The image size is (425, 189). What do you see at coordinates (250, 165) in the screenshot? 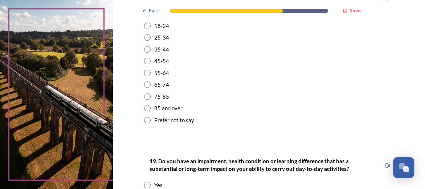
I see `strong: 19. Do you have an impairment, health condition or learning difference that has a substantial or ...` at bounding box center [250, 165].